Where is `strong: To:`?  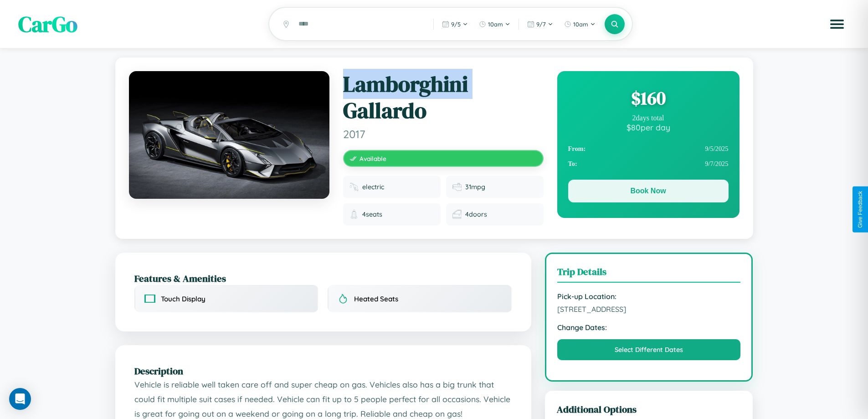
strong: To: is located at coordinates (572, 164).